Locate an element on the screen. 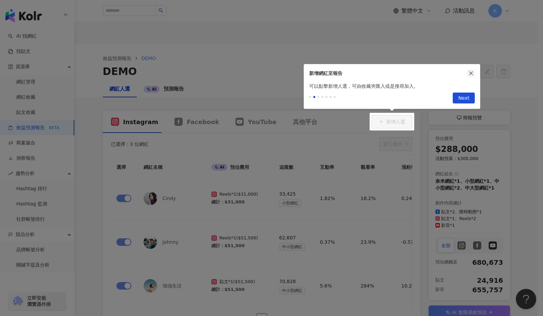 The image size is (543, 316). span: close is located at coordinates (471, 73).